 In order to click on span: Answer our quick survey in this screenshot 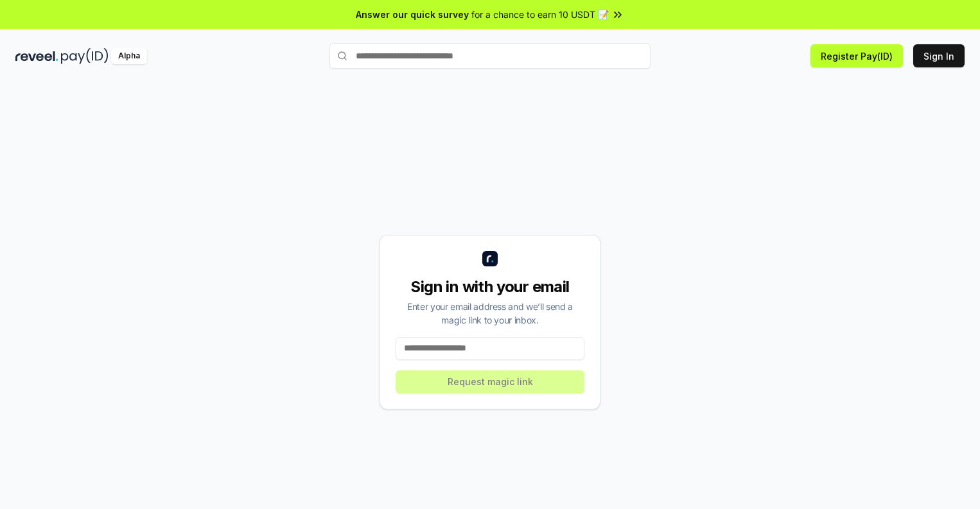, I will do `click(412, 14)`.